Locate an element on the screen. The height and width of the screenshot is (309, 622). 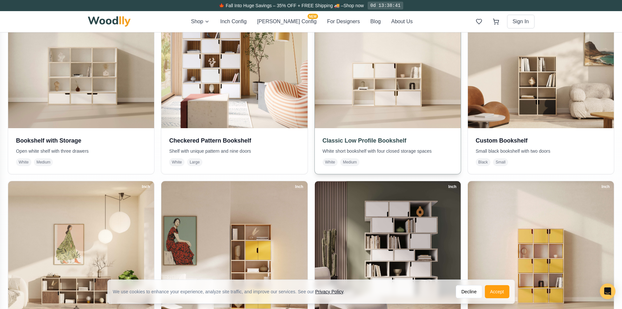
button: Decline is located at coordinates (469, 291).